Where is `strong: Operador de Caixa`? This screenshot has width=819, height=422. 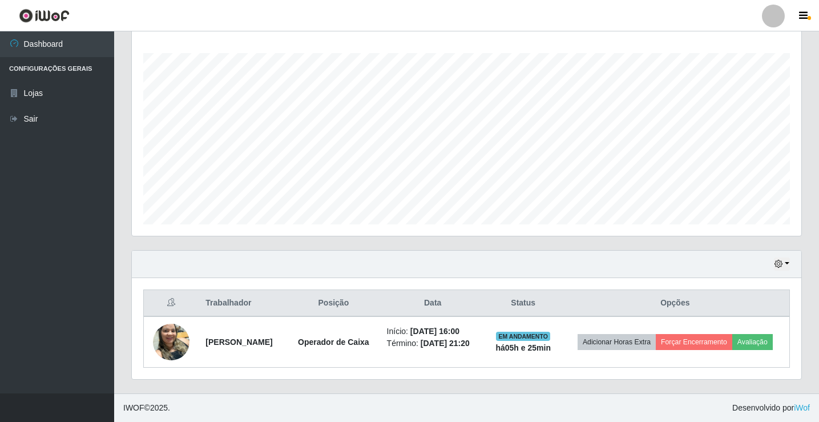 strong: Operador de Caixa is located at coordinates (333, 342).